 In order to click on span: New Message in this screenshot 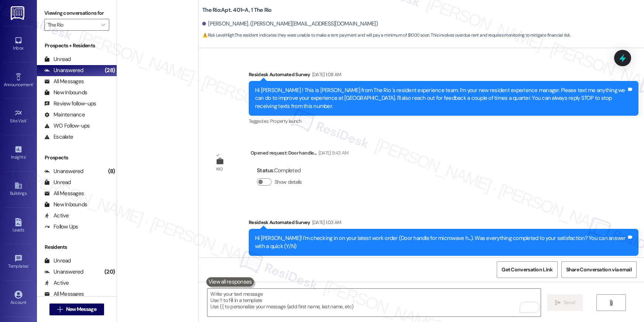, I will do `click(82, 308)`.